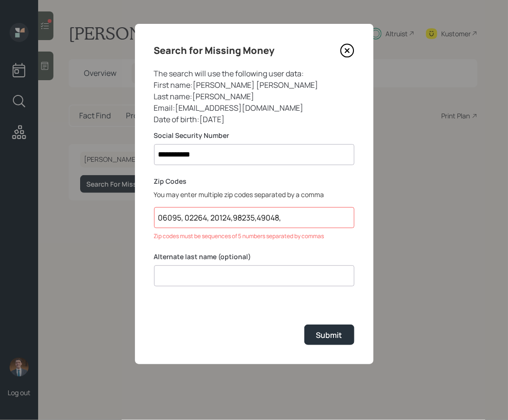 The image size is (508, 420). What do you see at coordinates (214, 50) in the screenshot?
I see `h4: Search for Missing Money` at bounding box center [214, 50].